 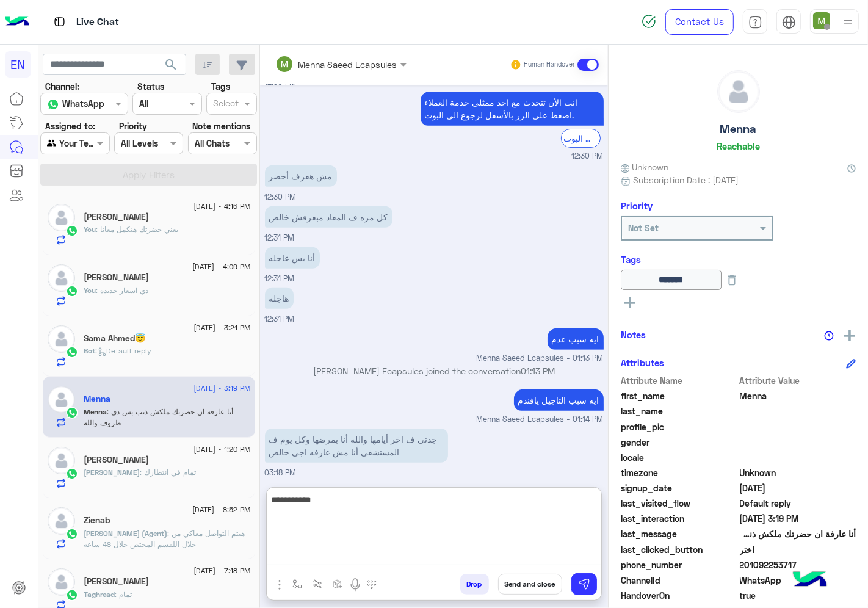 What do you see at coordinates (797, 502) in the screenshot?
I see `span: Default reply` at bounding box center [797, 502].